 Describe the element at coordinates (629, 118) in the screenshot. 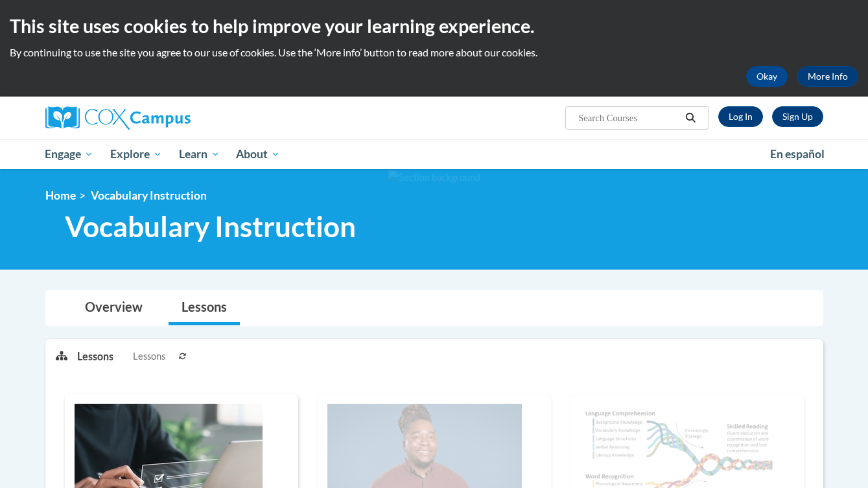

I see `input: Search Courses` at that location.